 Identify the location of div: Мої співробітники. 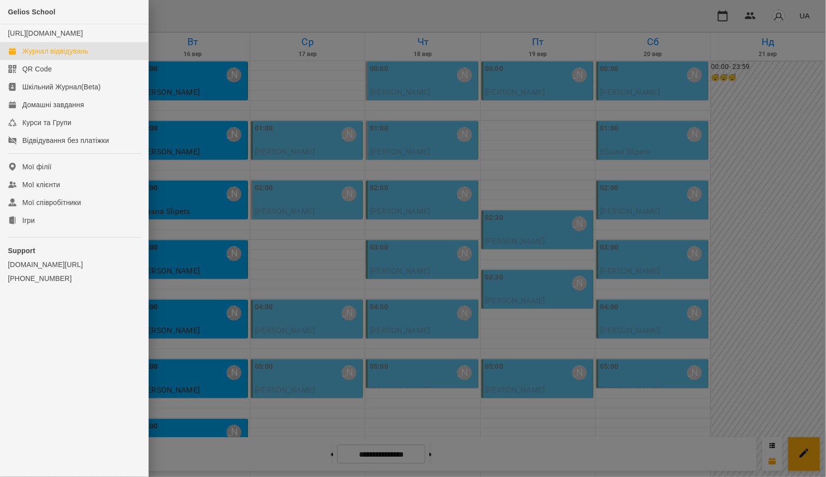
(52, 202).